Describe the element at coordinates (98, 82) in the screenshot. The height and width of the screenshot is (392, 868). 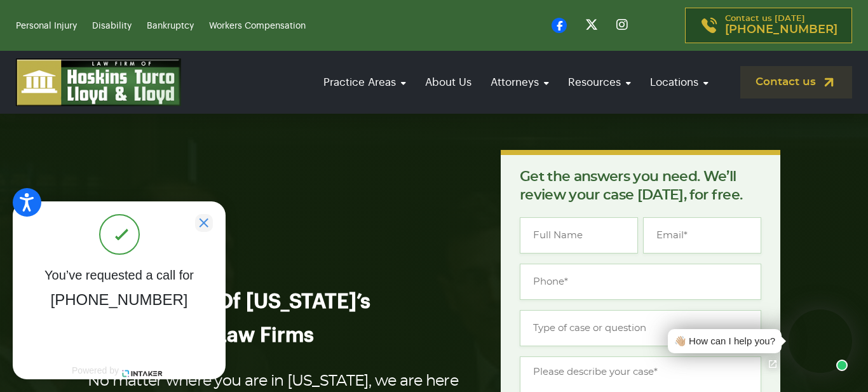
I see `img: logo` at that location.